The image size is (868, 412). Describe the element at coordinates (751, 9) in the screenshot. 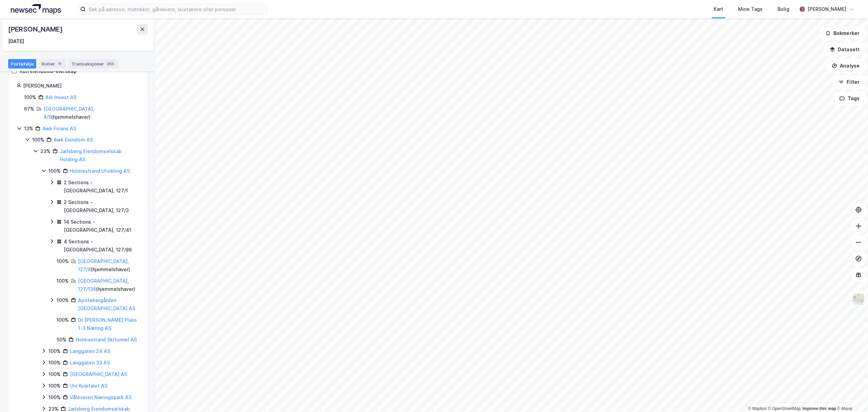

I see `div: Mine Tags` at that location.